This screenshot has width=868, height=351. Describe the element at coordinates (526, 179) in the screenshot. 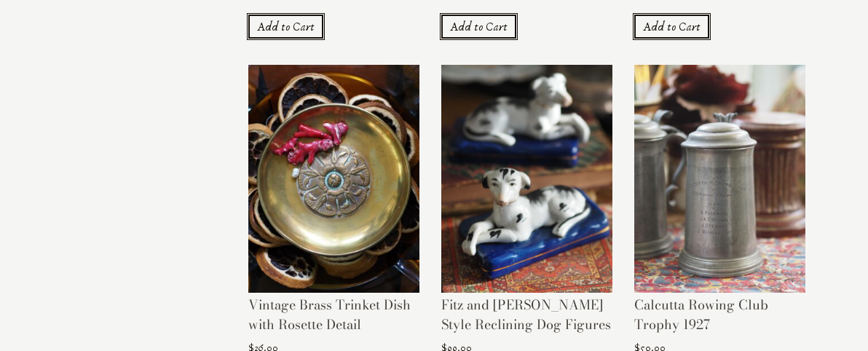

I see `img: Fitz and Floyd Style Reclining Dog Figures` at that location.